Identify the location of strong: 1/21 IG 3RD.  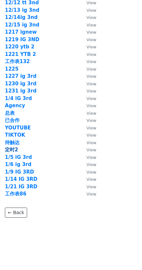
(21, 186).